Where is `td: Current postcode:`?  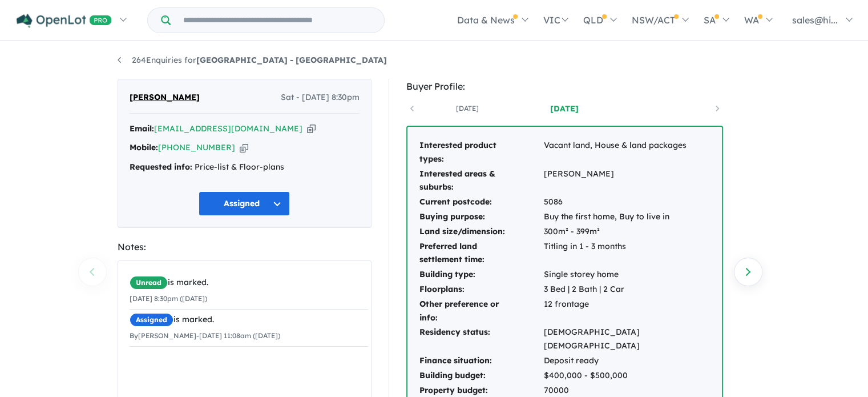 td: Current postcode: is located at coordinates (481, 202).